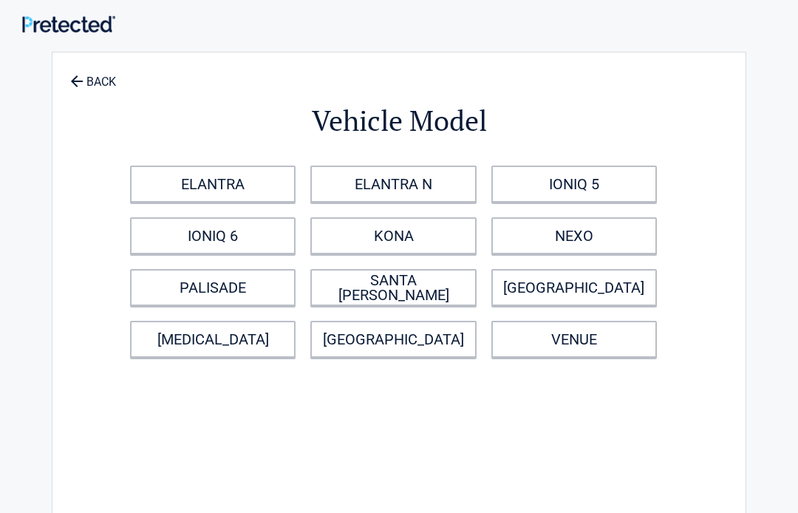 Image resolution: width=798 pixels, height=513 pixels. I want to click on a: PALISADE, so click(213, 287).